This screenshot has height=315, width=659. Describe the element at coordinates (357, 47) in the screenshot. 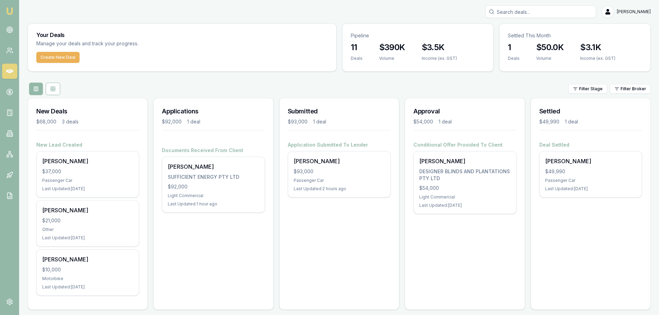

I see `h3: 11` at that location.